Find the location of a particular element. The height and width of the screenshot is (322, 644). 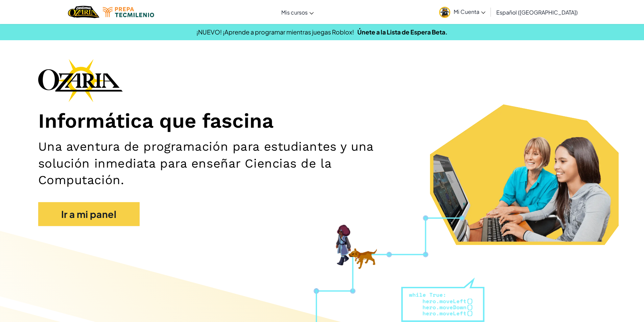

span: Mi Cuenta is located at coordinates (470, 12).